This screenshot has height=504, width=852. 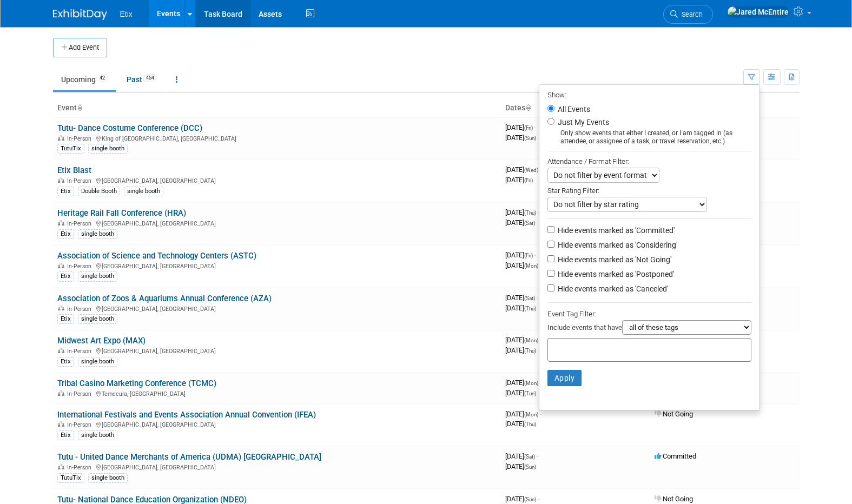 I want to click on span: Committed, so click(x=675, y=456).